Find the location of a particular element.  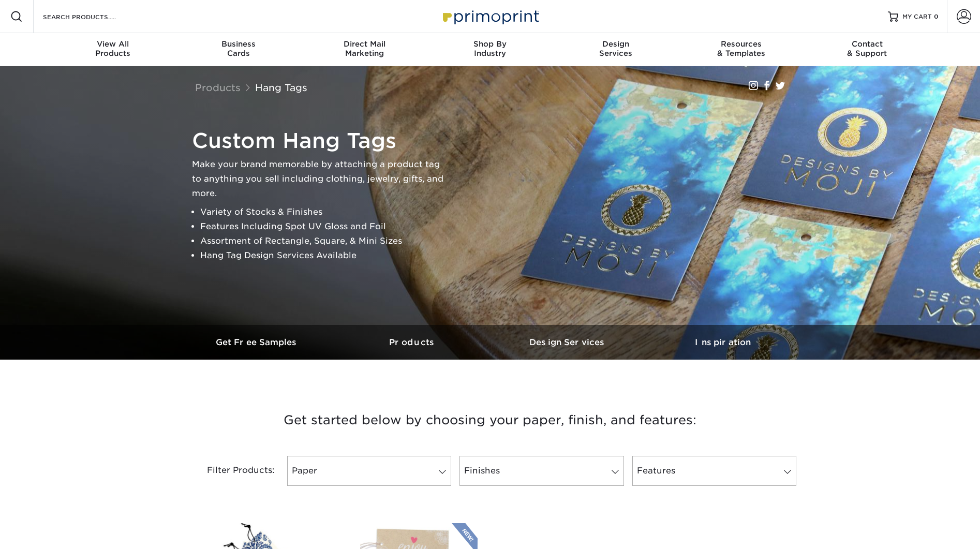

a: Shop ByIndustry is located at coordinates (490, 49).